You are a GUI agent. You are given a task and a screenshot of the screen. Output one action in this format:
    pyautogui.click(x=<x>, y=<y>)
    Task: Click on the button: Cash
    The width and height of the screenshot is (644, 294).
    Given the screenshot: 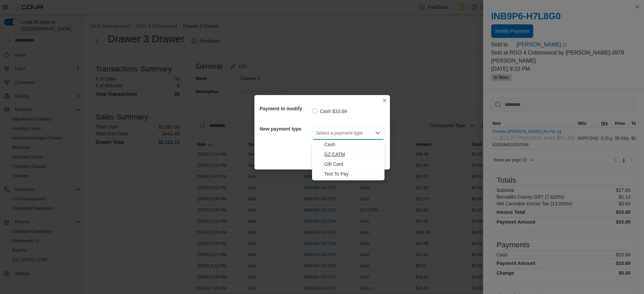 What is the action you would take?
    pyautogui.click(x=348, y=144)
    